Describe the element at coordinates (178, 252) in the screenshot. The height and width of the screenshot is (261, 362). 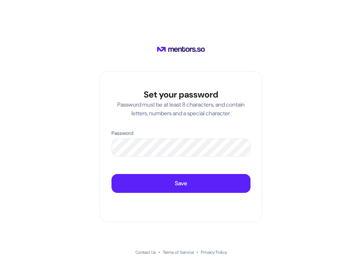
I see `a: Terms of Service` at that location.